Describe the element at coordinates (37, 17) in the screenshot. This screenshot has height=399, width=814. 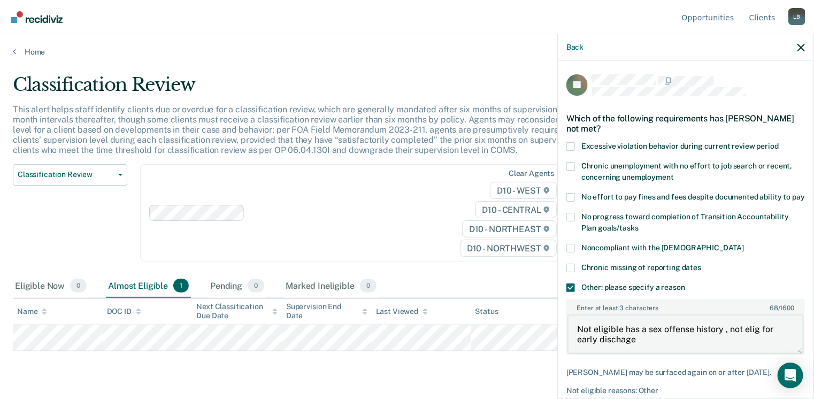
I see `img: Recidiviz` at that location.